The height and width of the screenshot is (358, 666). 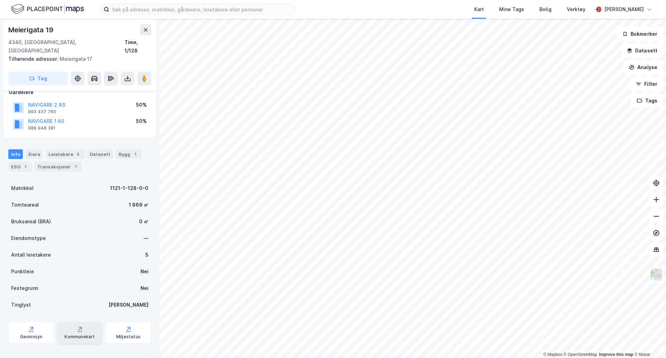 I want to click on div: 1121-1-128-0-0, so click(x=129, y=188).